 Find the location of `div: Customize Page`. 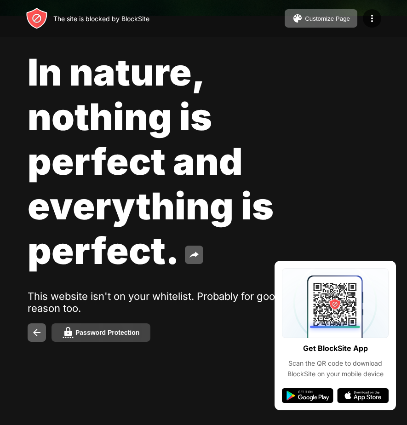

div: Customize Page is located at coordinates (328, 18).